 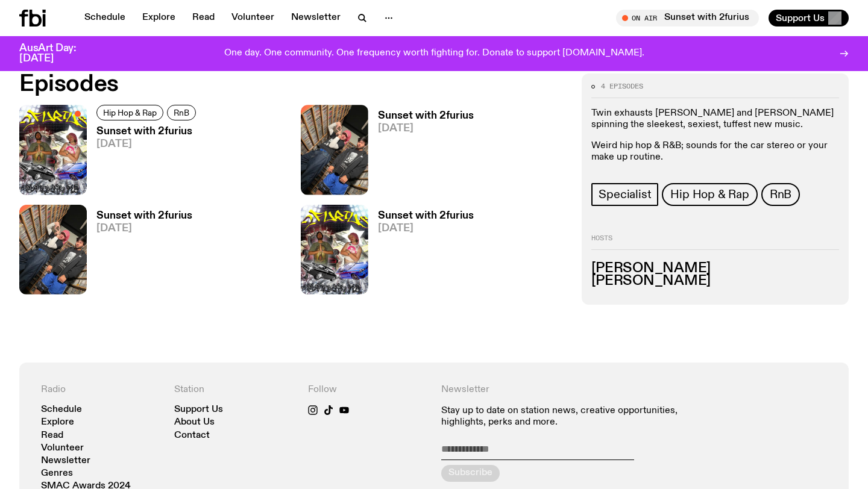 I want to click on span: Support Us, so click(x=800, y=18).